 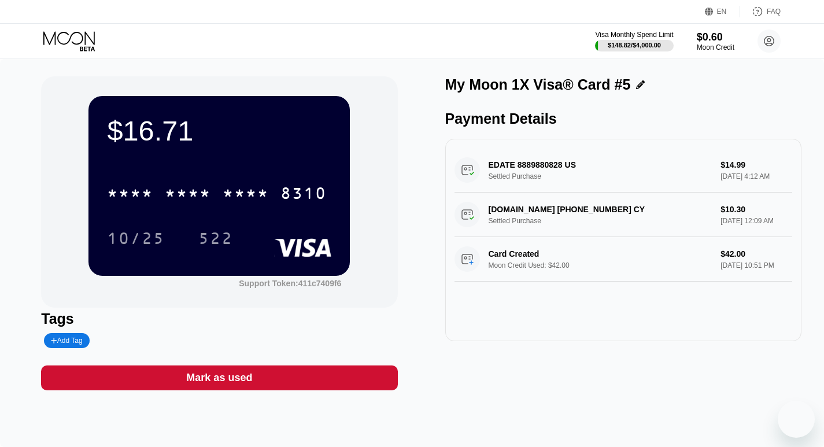 What do you see at coordinates (537, 84) in the screenshot?
I see `div: My Moon 1X Visa® Card #5` at bounding box center [537, 84].